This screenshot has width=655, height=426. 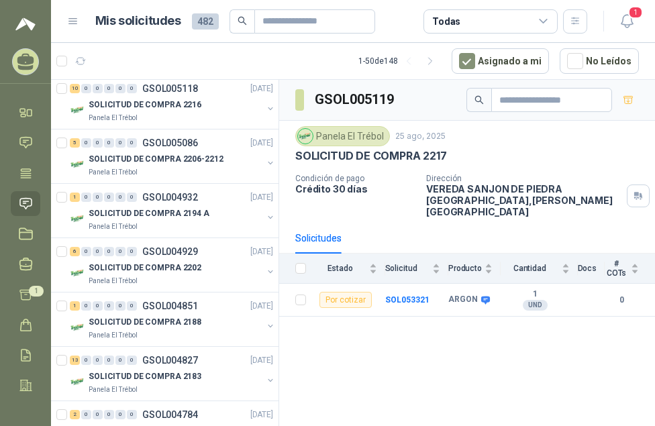 I want to click on div: Todas, so click(x=446, y=21).